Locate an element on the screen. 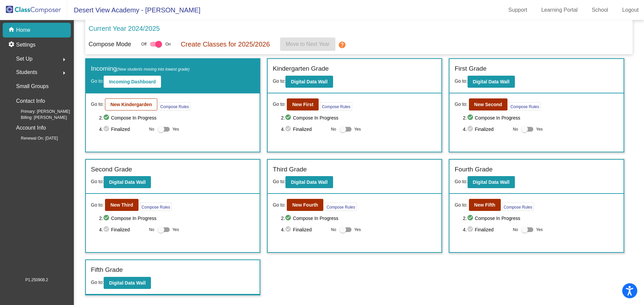 The width and height of the screenshot is (644, 305). mat-icon: help is located at coordinates (342, 45).